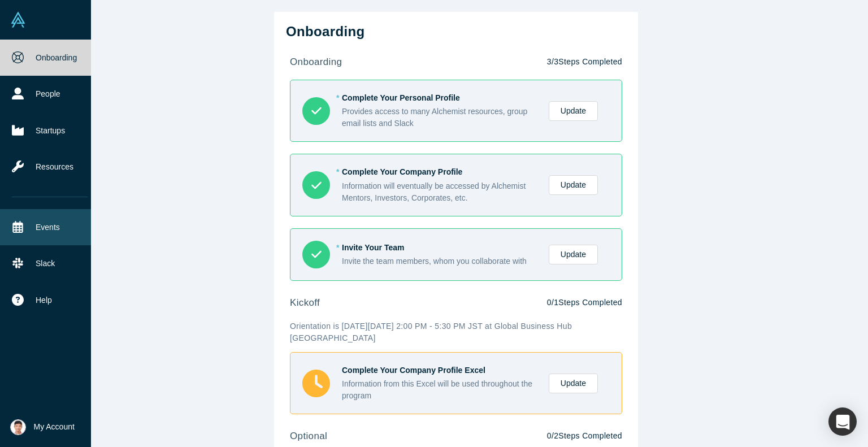  I want to click on strong: kickoff, so click(305, 302).